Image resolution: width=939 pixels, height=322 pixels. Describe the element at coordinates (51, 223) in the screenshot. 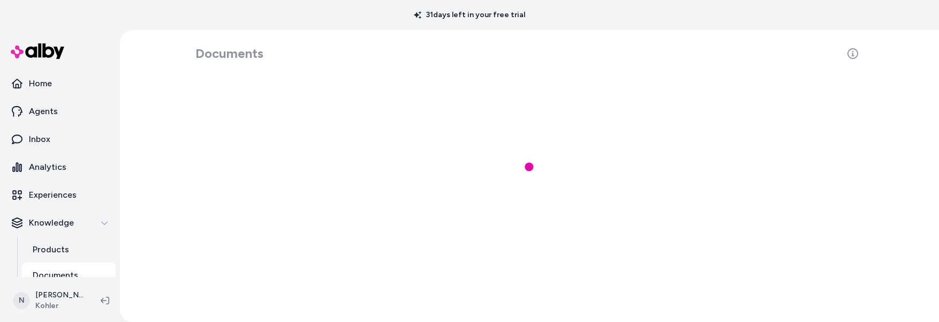

I see `p: Knowledge` at that location.